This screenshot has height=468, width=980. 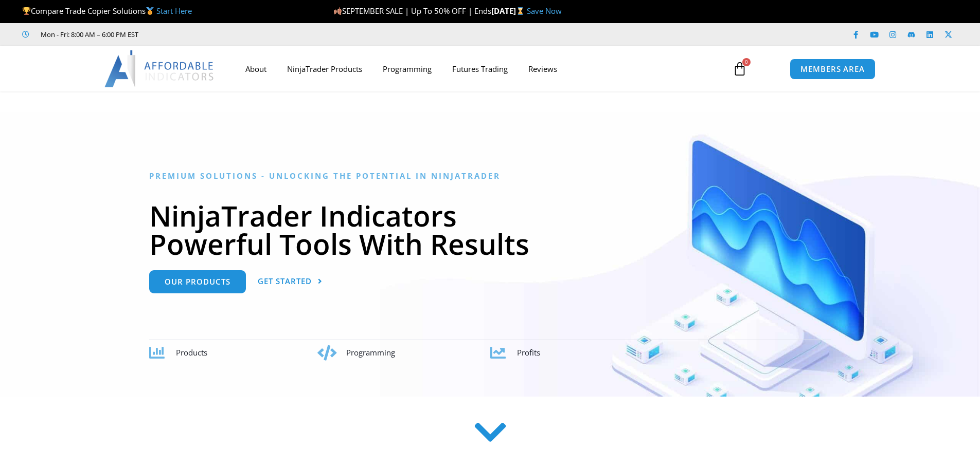 What do you see at coordinates (832, 69) in the screenshot?
I see `a: MEMBERS AREA` at bounding box center [832, 69].